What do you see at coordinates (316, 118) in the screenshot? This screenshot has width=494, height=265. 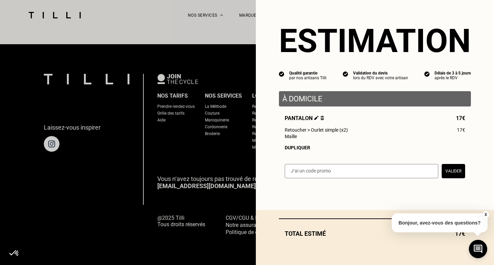 I see `img: Éditer` at bounding box center [316, 118].